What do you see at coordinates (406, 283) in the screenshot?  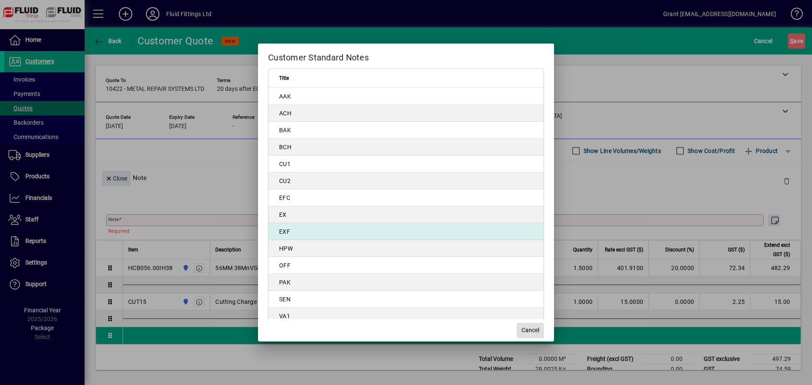 I see `td: PAK` at bounding box center [406, 283].